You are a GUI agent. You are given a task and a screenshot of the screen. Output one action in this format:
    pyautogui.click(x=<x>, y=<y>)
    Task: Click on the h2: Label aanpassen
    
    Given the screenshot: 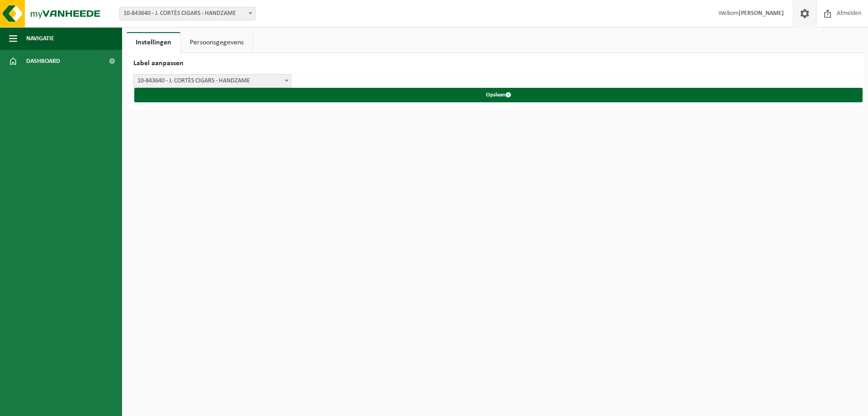 What is the action you would take?
    pyautogui.click(x=495, y=64)
    